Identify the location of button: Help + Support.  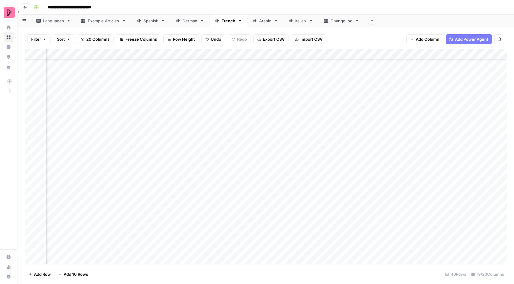
(9, 276).